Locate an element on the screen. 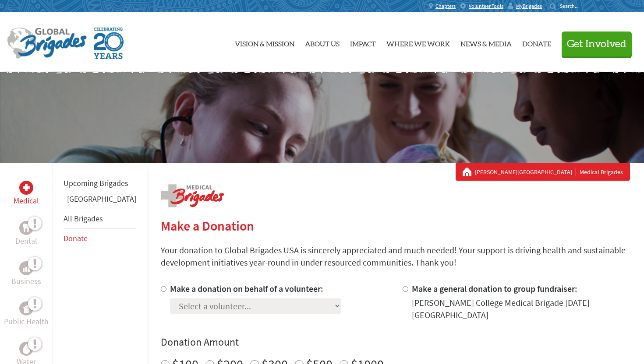  span: Get Involved is located at coordinates (597, 44).